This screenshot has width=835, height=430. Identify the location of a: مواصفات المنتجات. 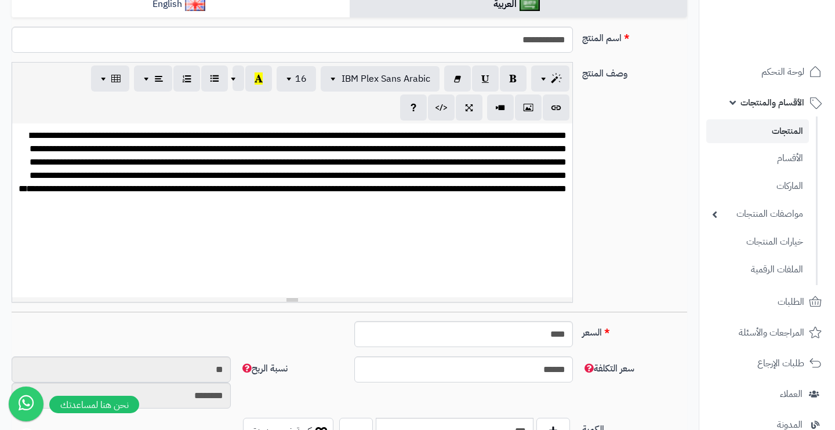
(757, 214).